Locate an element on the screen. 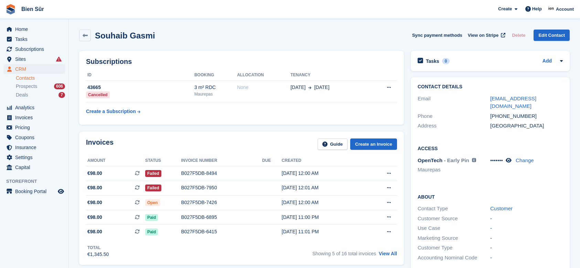  span: Settings is located at coordinates (36, 158).